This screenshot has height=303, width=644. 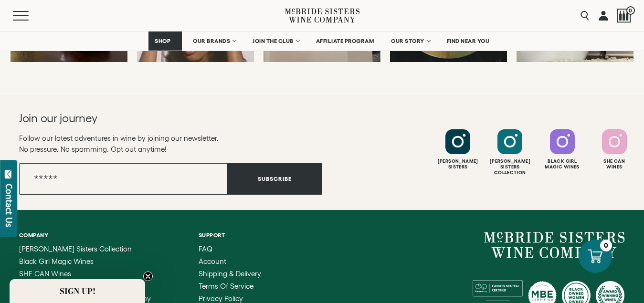 What do you see at coordinates (469, 41) in the screenshot?
I see `a: FIND NEAR YOU` at bounding box center [469, 41].